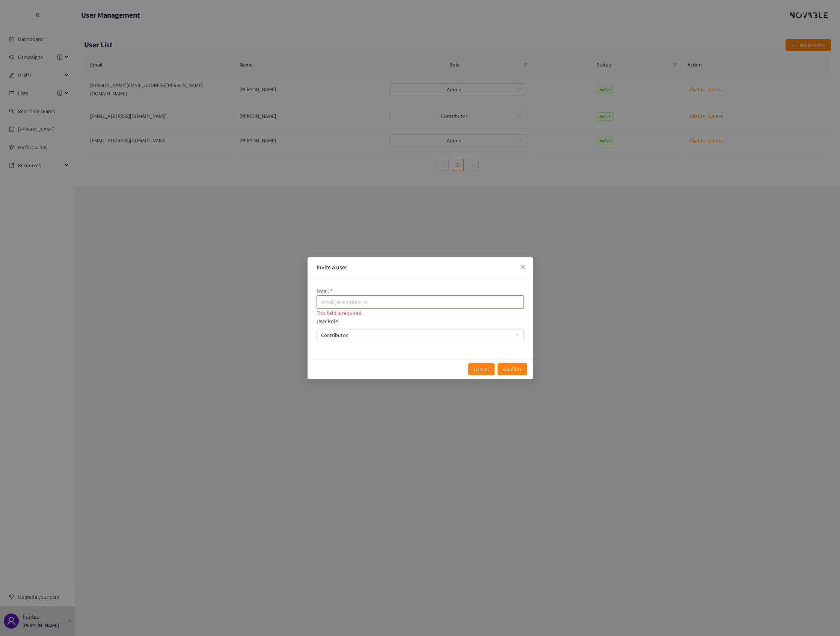 The image size is (840, 636). I want to click on input: email, so click(420, 302).